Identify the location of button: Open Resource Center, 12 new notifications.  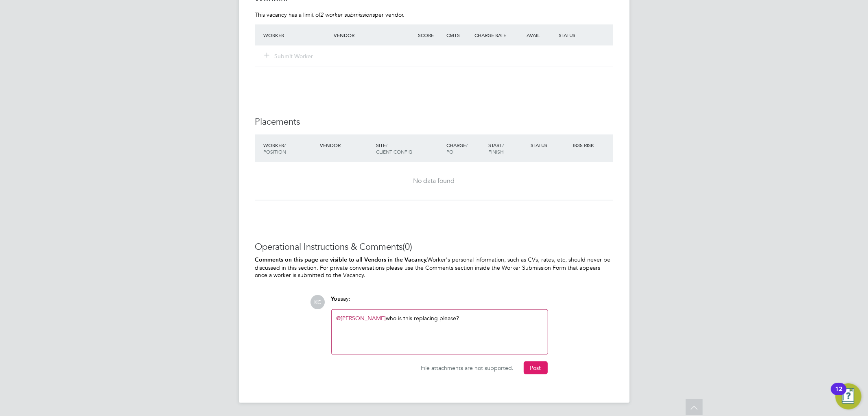
(849, 396).